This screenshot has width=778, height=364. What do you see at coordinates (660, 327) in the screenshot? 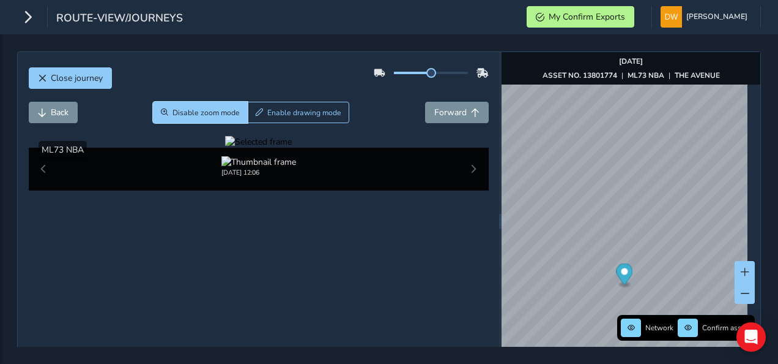
I see `span: Network` at bounding box center [660, 327].